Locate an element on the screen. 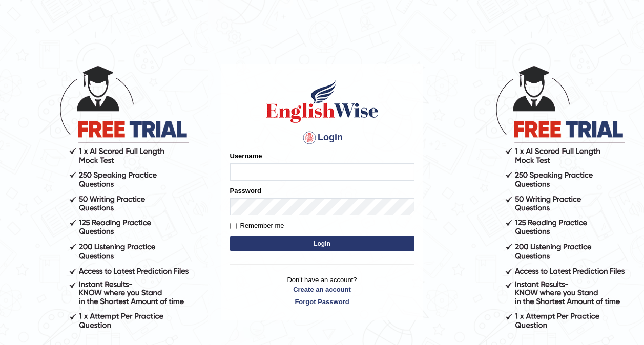 The width and height of the screenshot is (644, 345). a: Create an account is located at coordinates (322, 289).